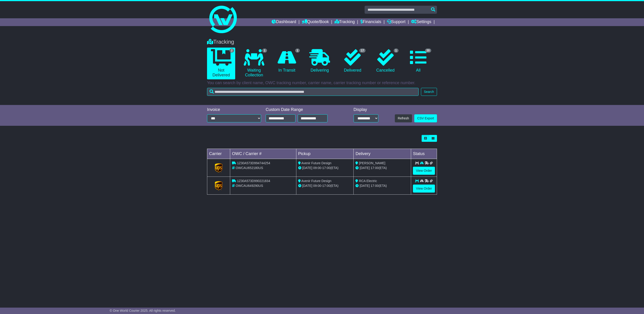  I want to click on button: Refresh, so click(403, 118).